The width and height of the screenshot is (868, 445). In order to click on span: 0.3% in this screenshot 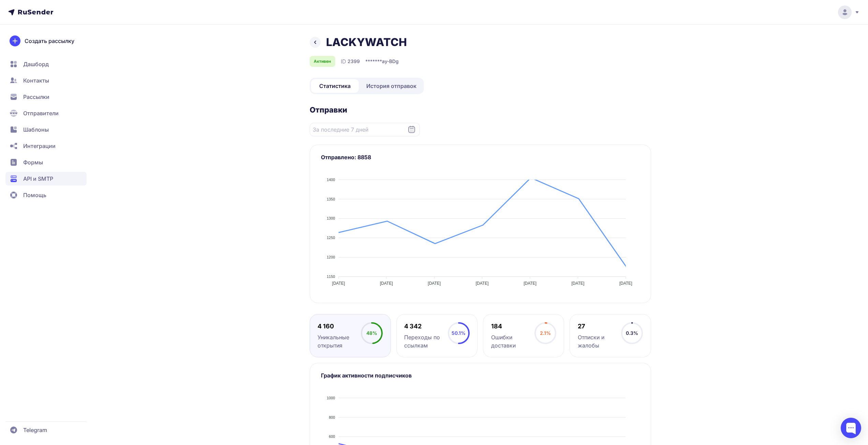, I will do `click(632, 333)`.